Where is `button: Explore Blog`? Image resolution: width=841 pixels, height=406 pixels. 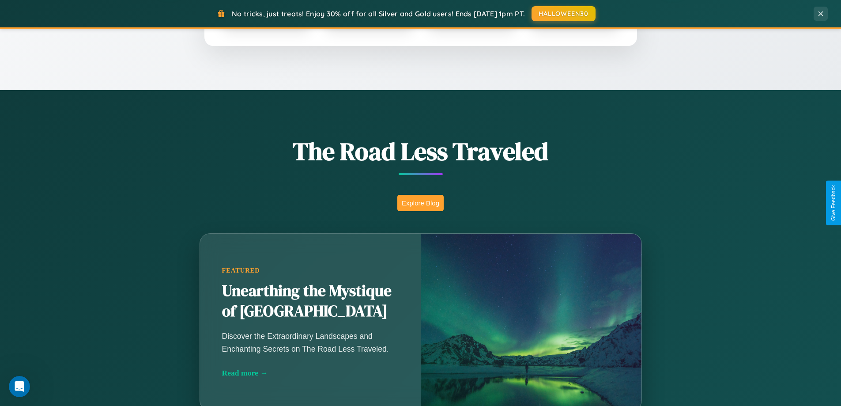
button: Explore Blog is located at coordinates (420, 203).